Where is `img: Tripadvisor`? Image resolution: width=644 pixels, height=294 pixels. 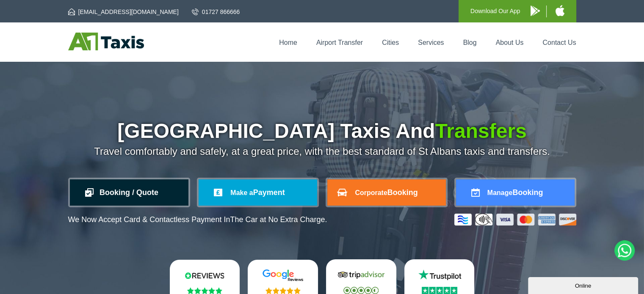
img: Tripadvisor is located at coordinates (361, 275).